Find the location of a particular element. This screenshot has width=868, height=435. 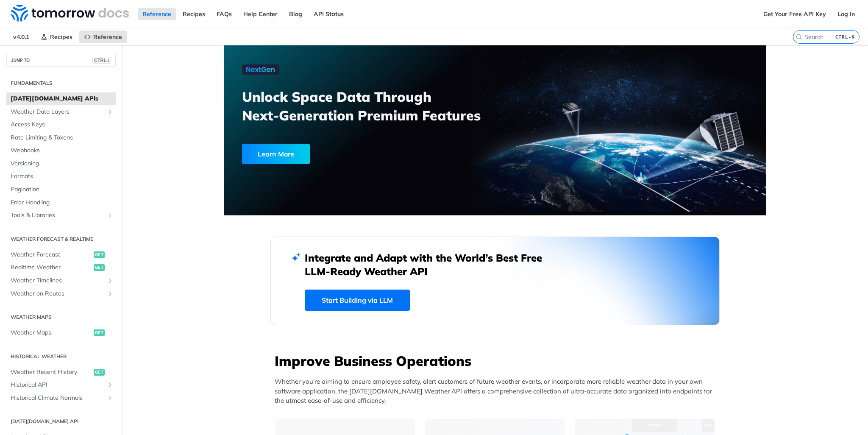

span: Weather Data Layers is located at coordinates (57, 111).